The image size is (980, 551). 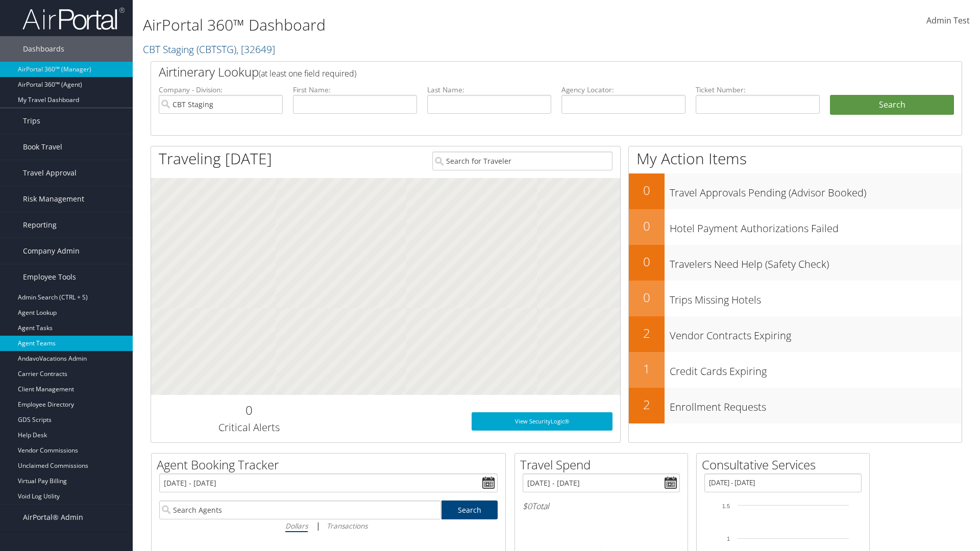 What do you see at coordinates (49, 173) in the screenshot?
I see `span: Travel Approval` at bounding box center [49, 173].